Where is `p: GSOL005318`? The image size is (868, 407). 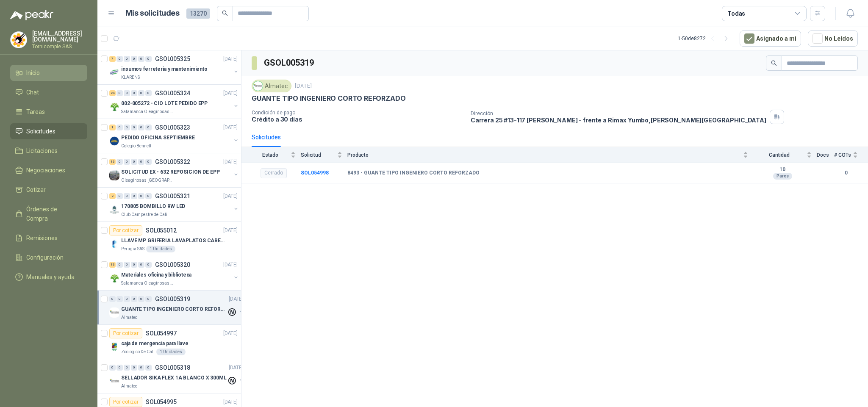 p: GSOL005318 is located at coordinates (173, 368).